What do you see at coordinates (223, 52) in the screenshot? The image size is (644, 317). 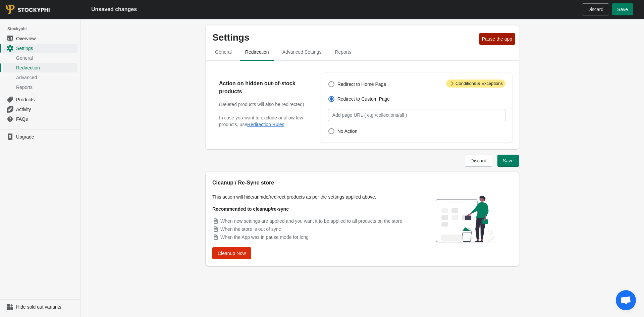 I see `button: general` at bounding box center [223, 52].